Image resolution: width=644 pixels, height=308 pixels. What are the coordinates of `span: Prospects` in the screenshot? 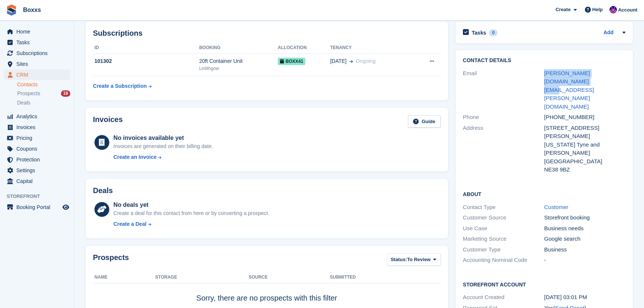 It's located at (29, 93).